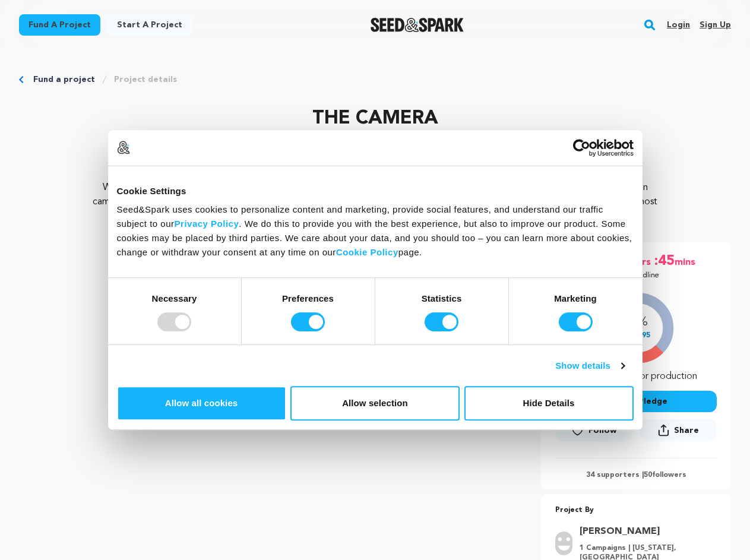  Describe the element at coordinates (576, 298) in the screenshot. I see `strong: Marketing` at that location.